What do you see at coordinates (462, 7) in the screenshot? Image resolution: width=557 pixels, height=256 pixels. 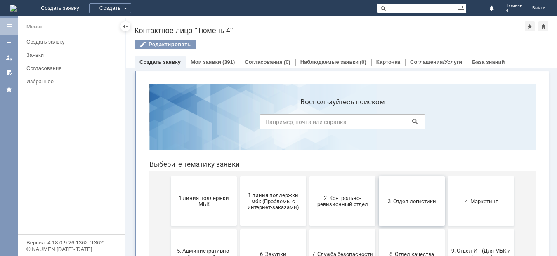 I see `span: Расширенный поиск` at bounding box center [462, 7].